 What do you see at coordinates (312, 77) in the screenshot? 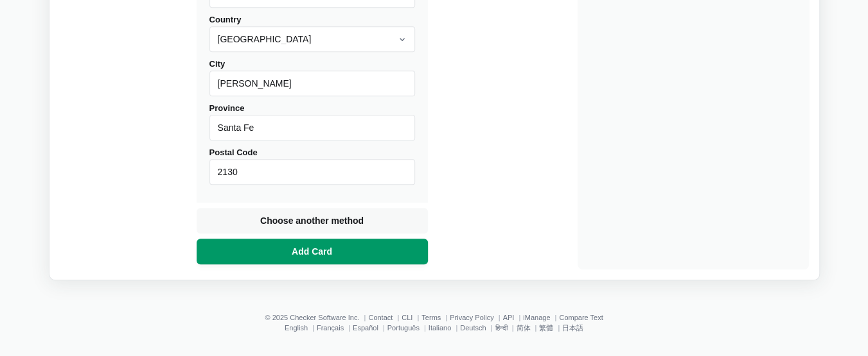
I see `label: City` at bounding box center [312, 77].